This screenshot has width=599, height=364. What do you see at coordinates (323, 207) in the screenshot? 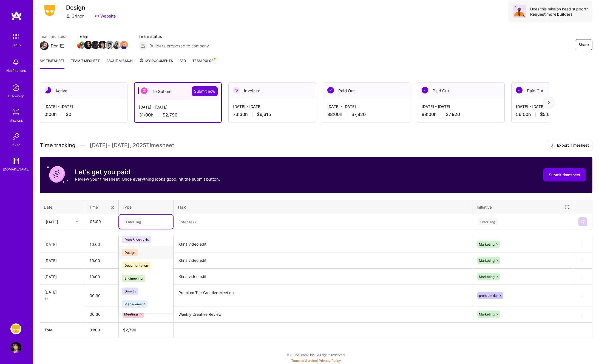
I see `th: Task` at bounding box center [323, 207].